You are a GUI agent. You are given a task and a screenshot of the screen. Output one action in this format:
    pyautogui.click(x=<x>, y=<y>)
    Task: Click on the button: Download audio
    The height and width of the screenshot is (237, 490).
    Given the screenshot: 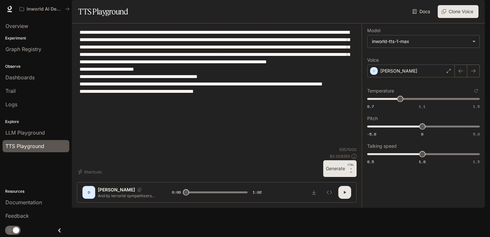 What is the action you would take?
    pyautogui.click(x=314, y=192)
    